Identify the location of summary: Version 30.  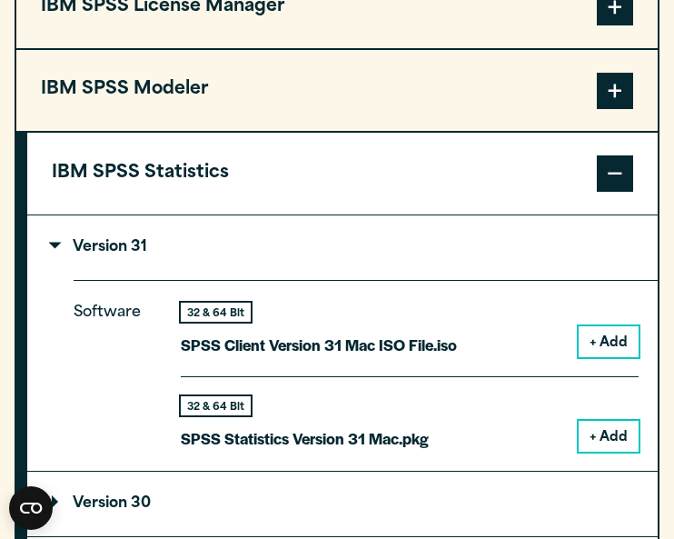
(343, 503).